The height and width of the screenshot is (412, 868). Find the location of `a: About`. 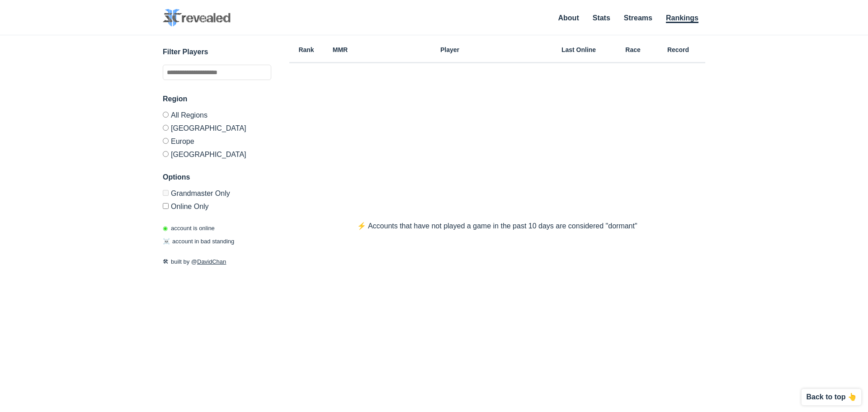

a: About is located at coordinates (569, 17).